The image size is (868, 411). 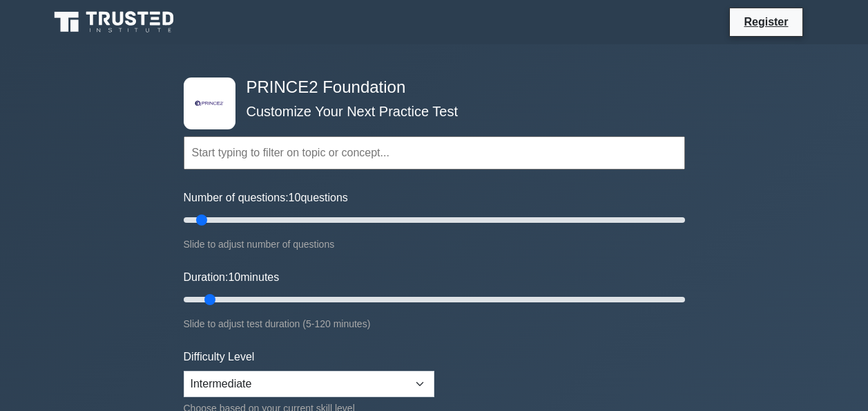 What do you see at coordinates (434, 153) in the screenshot?
I see `input: Start typing to filter on topic or concept...` at bounding box center [434, 153].